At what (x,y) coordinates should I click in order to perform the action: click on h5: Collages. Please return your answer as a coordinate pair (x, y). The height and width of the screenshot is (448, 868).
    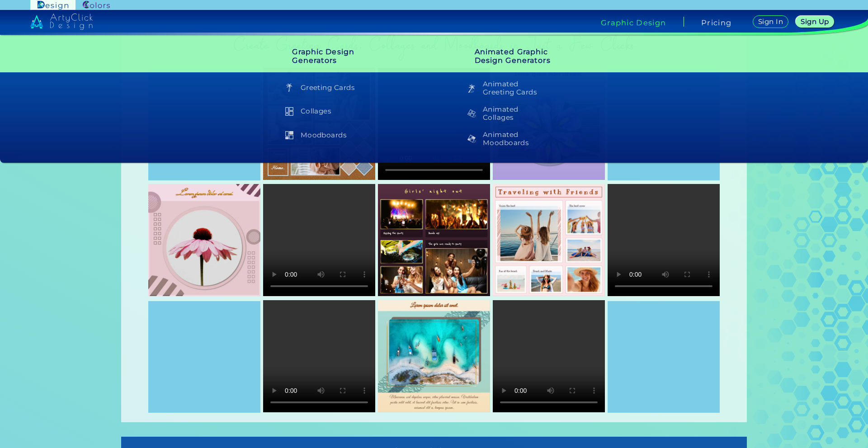
    Looking at the image, I should click on (343, 111).